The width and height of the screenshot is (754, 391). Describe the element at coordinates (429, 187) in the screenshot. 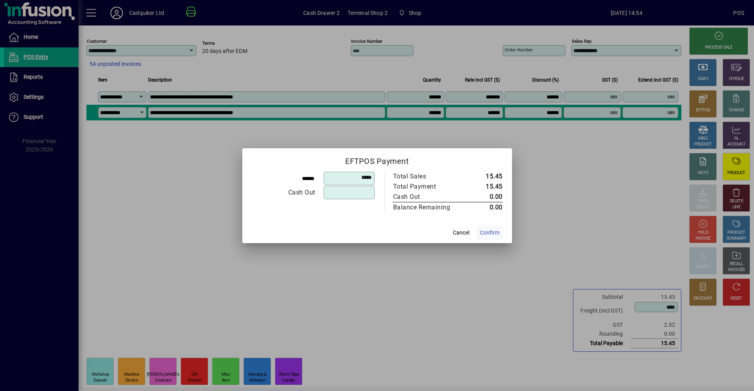

I see `td: Total Payment` at that location.